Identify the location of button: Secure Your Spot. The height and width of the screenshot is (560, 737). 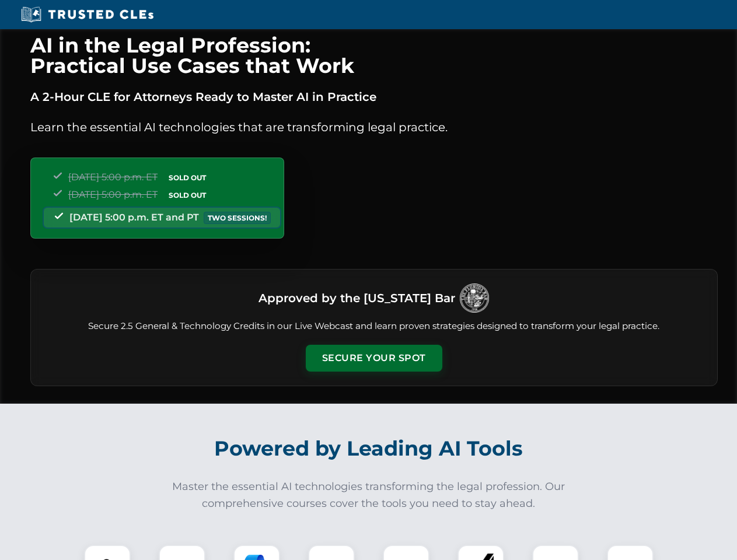
(374, 358).